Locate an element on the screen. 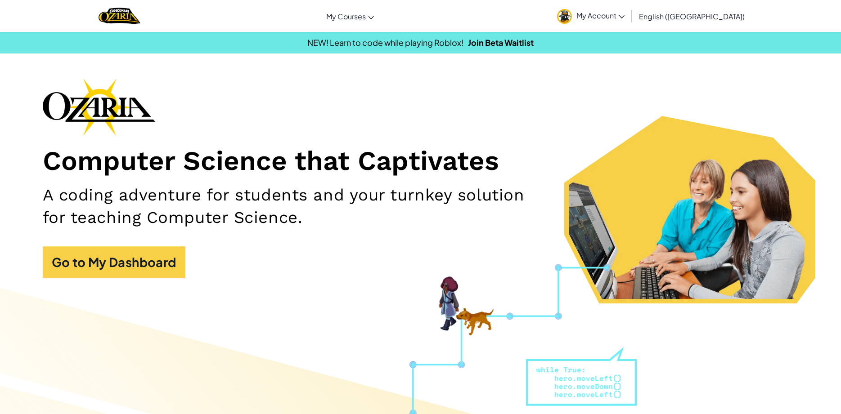 The image size is (841, 414). img: Home is located at coordinates (119, 16).